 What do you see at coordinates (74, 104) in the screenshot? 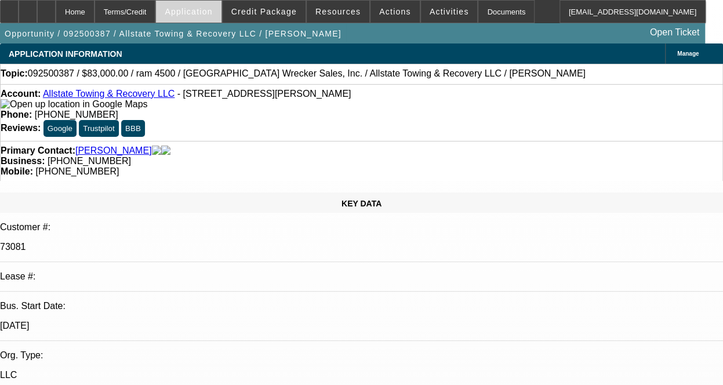
I see `img: Open up location in Google Maps` at bounding box center [74, 104].